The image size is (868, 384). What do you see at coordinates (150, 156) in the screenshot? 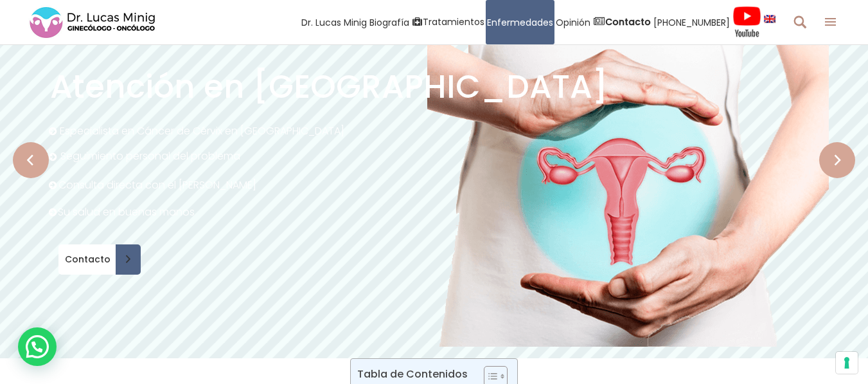
I see `rs-layer: Seguimiento personal del problema` at bounding box center [150, 156].